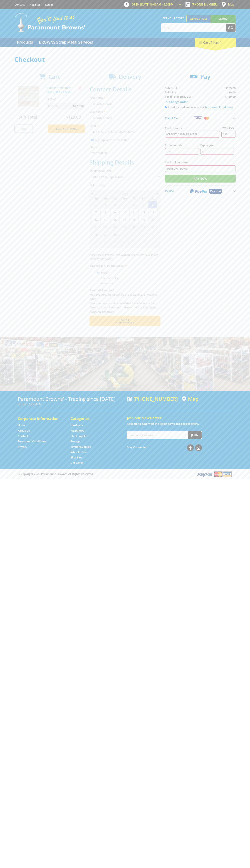 The image size is (250, 868). I want to click on span: $129.00, so click(230, 88).